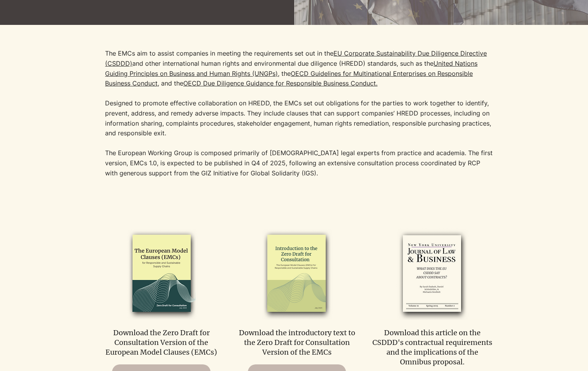  Describe the element at coordinates (296, 58) in the screenshot. I see `a: EU Corporate Sustainability Due Diligence Directive (CSDDD)` at that location.